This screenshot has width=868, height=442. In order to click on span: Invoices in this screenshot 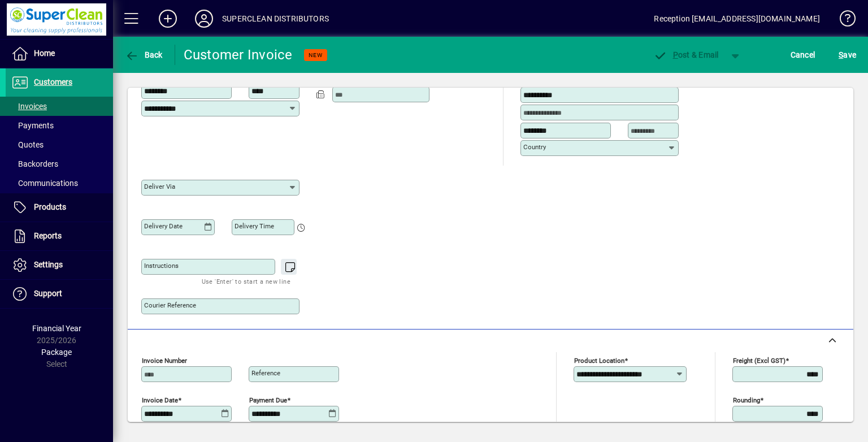, I will do `click(29, 107)`.